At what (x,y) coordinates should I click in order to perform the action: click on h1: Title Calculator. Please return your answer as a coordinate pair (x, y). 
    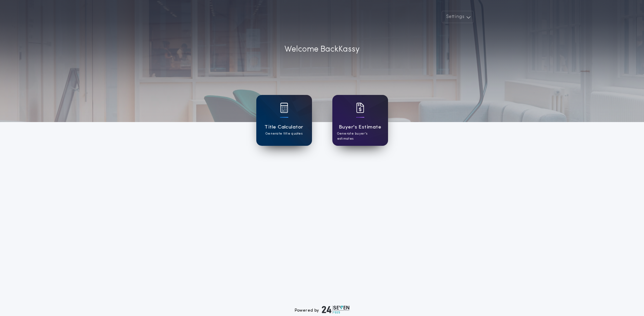
    Looking at the image, I should click on (284, 127).